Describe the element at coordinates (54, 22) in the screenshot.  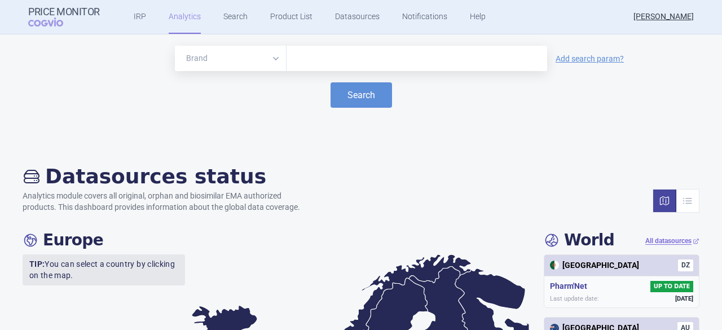
I see `span: COGVIO` at that location.